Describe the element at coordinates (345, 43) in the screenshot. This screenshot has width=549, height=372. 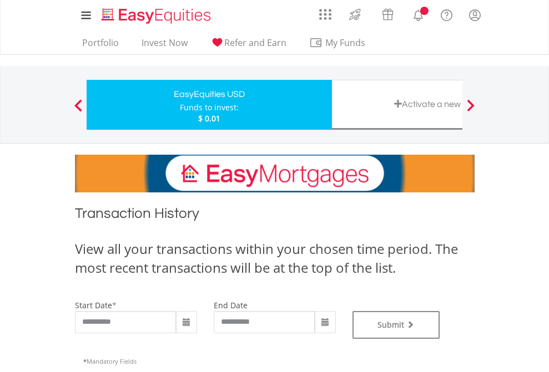
I see `span: My Funds` at that location.